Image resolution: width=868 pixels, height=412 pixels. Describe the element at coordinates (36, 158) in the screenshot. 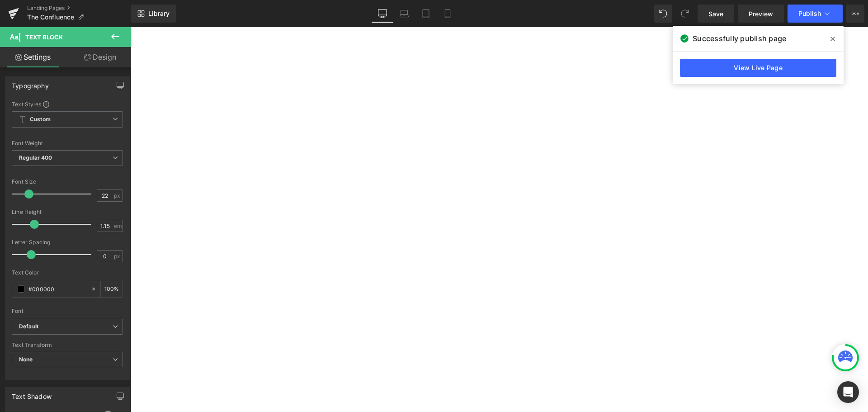

I see `b: Regular 400` at that location.